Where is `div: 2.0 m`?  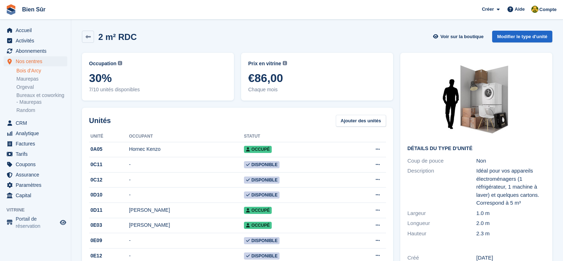
div: 2.0 m is located at coordinates (511, 223).